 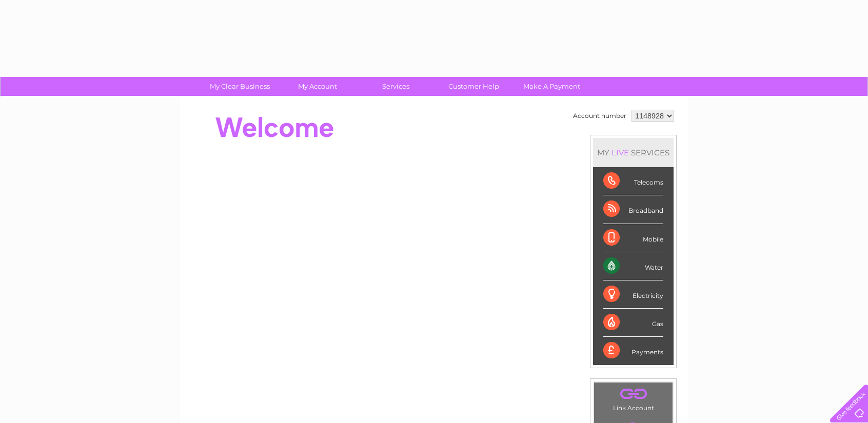 What do you see at coordinates (240, 86) in the screenshot?
I see `a: My Clear Business` at bounding box center [240, 86].